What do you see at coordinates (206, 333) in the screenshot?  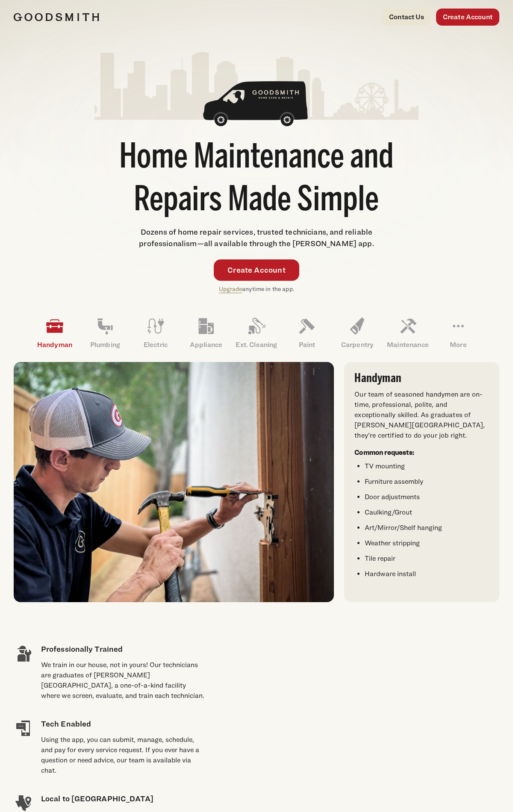 I see `a: Appliance` at bounding box center [206, 333].